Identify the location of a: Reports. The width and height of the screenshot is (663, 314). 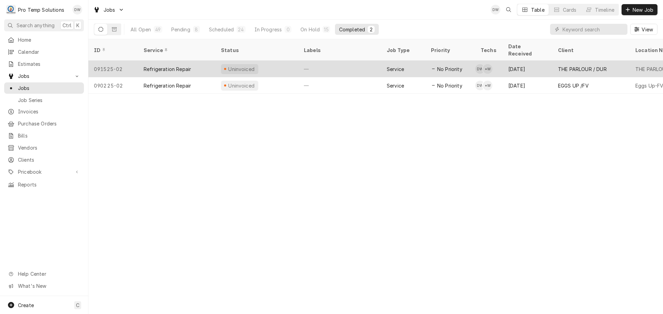
(44, 185).